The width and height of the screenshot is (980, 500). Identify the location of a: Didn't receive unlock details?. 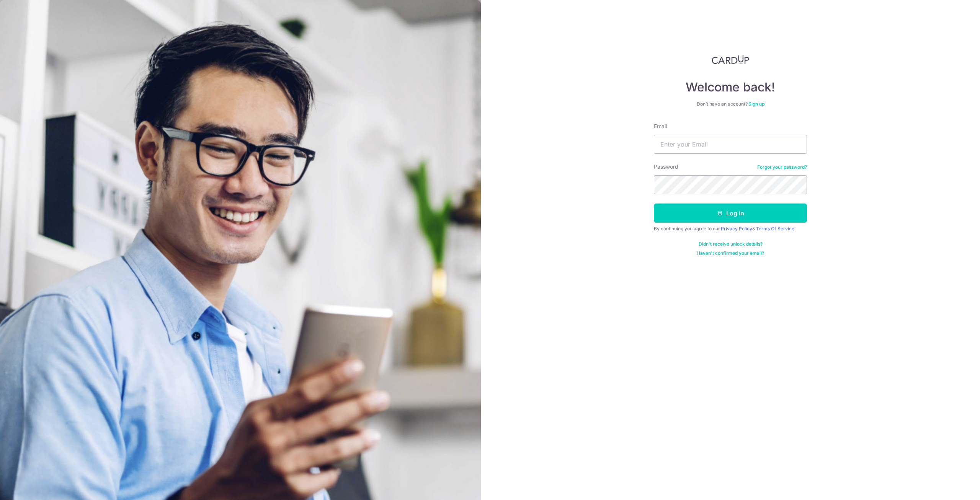
(730, 244).